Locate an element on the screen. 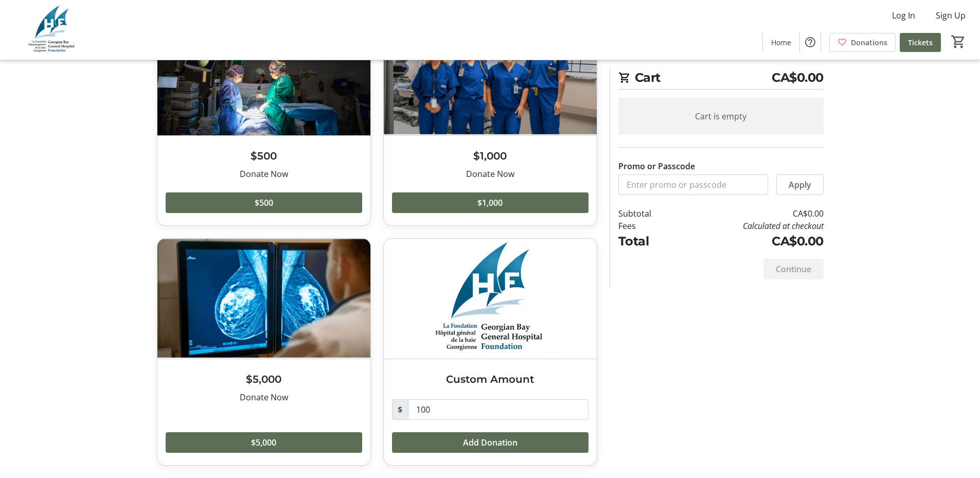 Image resolution: width=980 pixels, height=478 pixels. h2: Cart is located at coordinates (721, 79).